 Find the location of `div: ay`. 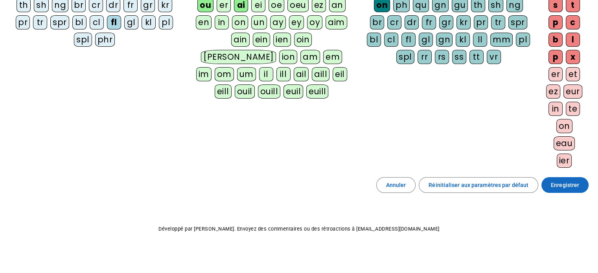

div: ay is located at coordinates (278, 22).